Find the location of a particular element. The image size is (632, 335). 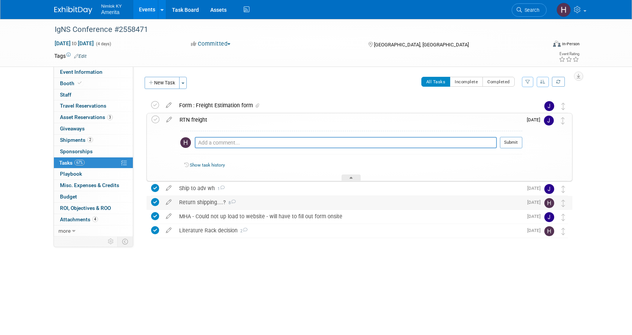

span: Booth is located at coordinates (71, 83).